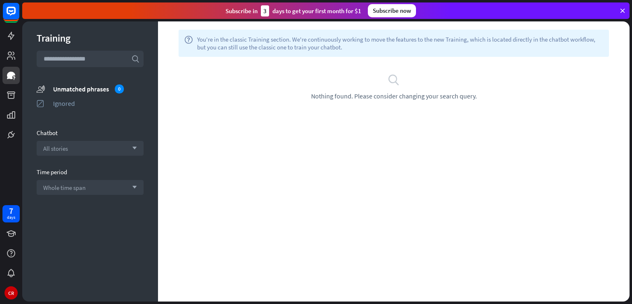 The height and width of the screenshot is (304, 632). What do you see at coordinates (11, 211) in the screenshot?
I see `div: 7` at bounding box center [11, 211].